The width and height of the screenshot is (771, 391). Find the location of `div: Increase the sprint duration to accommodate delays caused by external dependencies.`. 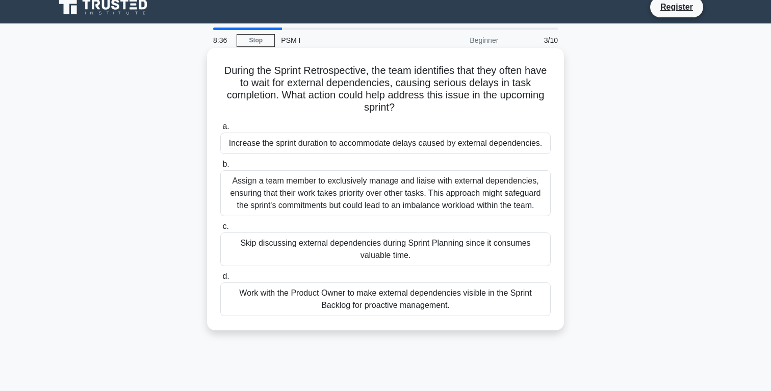

div: Increase the sprint duration to accommodate delays caused by external dependencies. is located at coordinates (385, 143).